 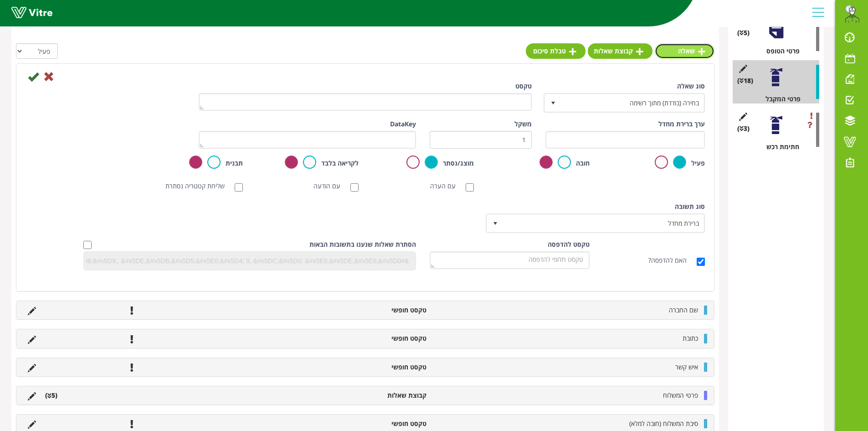 I want to click on input: עם הודעה, so click(x=355, y=187).